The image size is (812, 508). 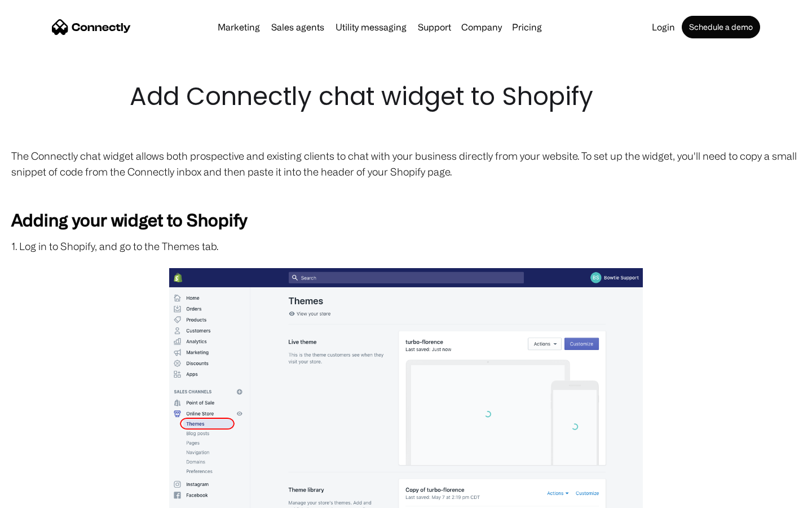 What do you see at coordinates (39, 496) in the screenshot?
I see `aside: Language selected: English` at bounding box center [39, 496].